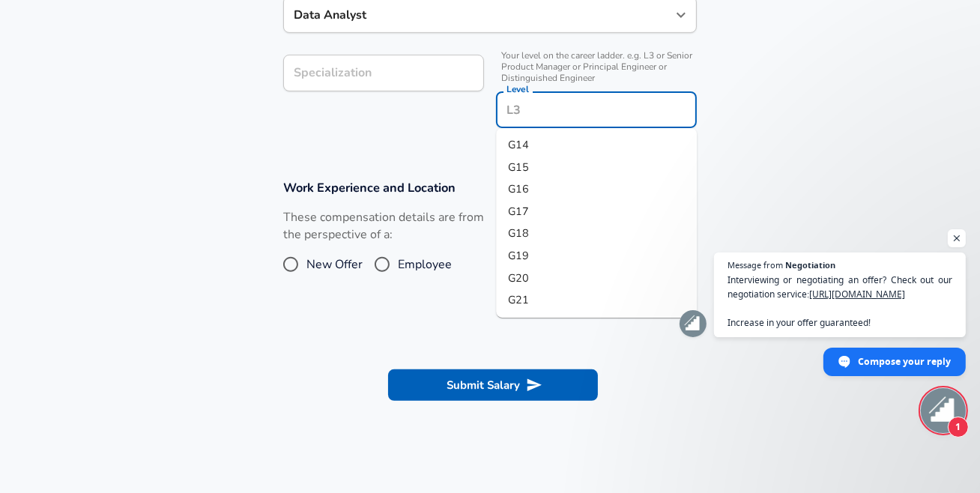 Image resolution: width=980 pixels, height=493 pixels. Describe the element at coordinates (840, 301) in the screenshot. I see `span: Interviewing or negotiating an offer? Check out our negotiation service: Increase in your offer g...` at that location.